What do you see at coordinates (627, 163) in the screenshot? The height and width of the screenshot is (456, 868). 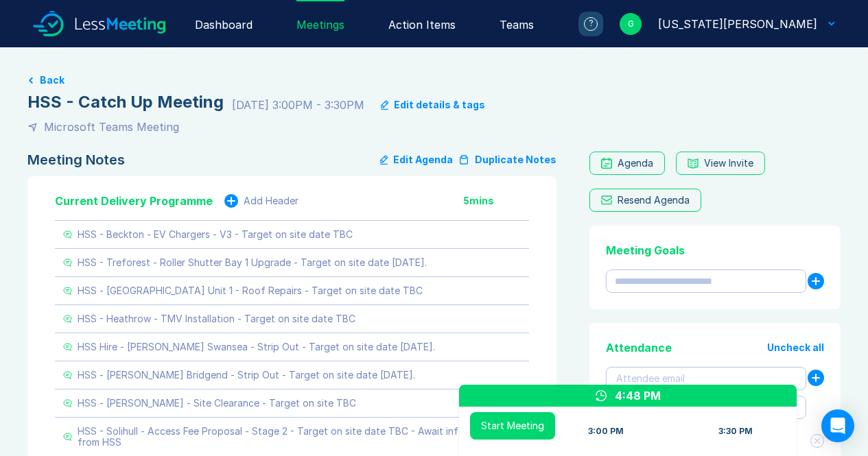 I see `a: Agenda` at bounding box center [627, 163].